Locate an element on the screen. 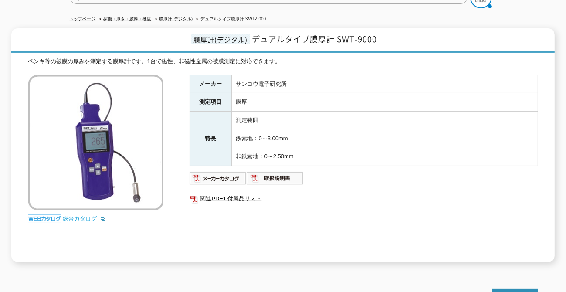 The height and width of the screenshot is (292, 566). td: 測定範囲 鉄素地：0～3.00mm 非鉄素地：0～2.50mm is located at coordinates (384, 138).